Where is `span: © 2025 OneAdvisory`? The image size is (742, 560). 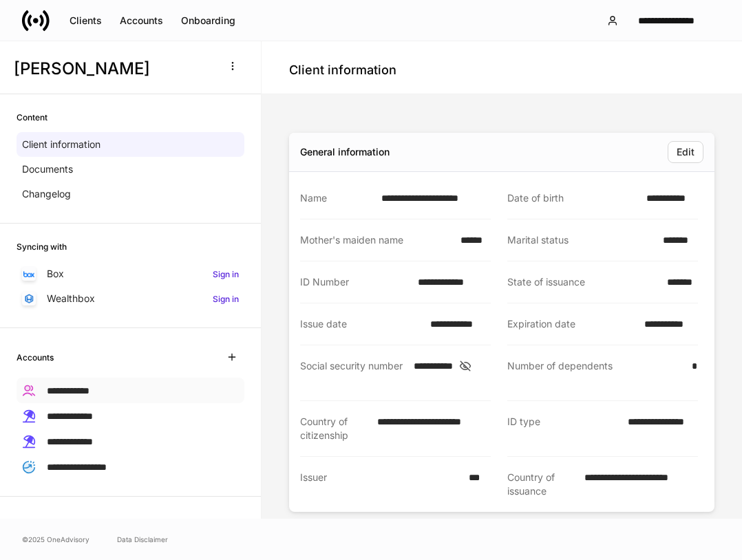
span: © 2025 OneAdvisory is located at coordinates (56, 539).